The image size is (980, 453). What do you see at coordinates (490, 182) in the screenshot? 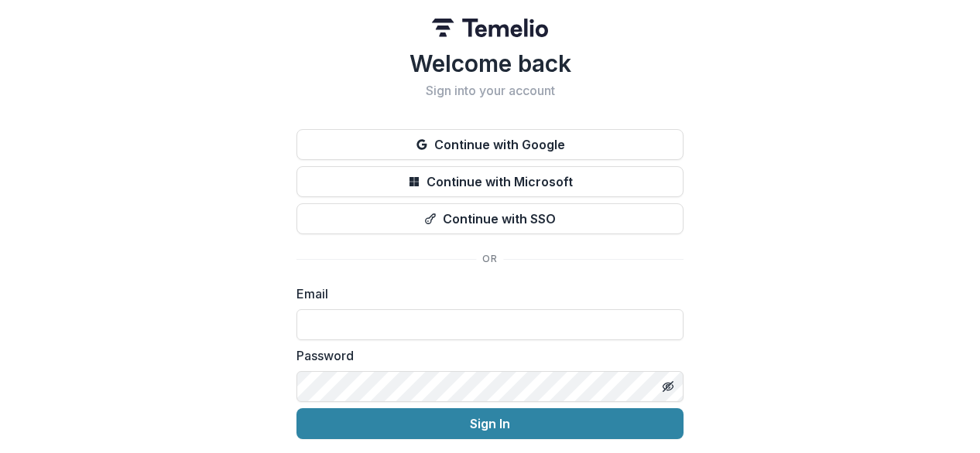
I see `button: Continue with Microsoft` at bounding box center [490, 182].